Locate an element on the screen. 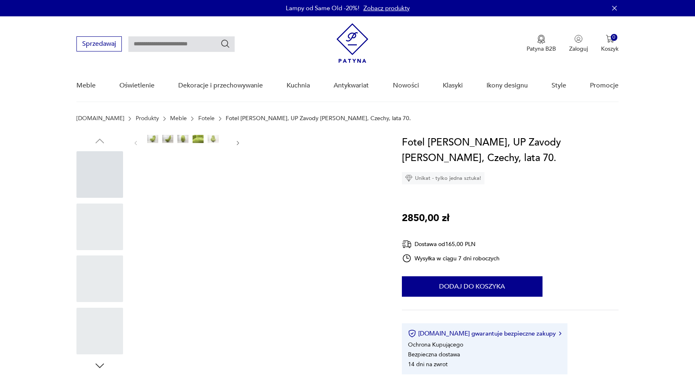 This screenshot has width=695, height=376. p: Patyna B2B is located at coordinates (541, 49).